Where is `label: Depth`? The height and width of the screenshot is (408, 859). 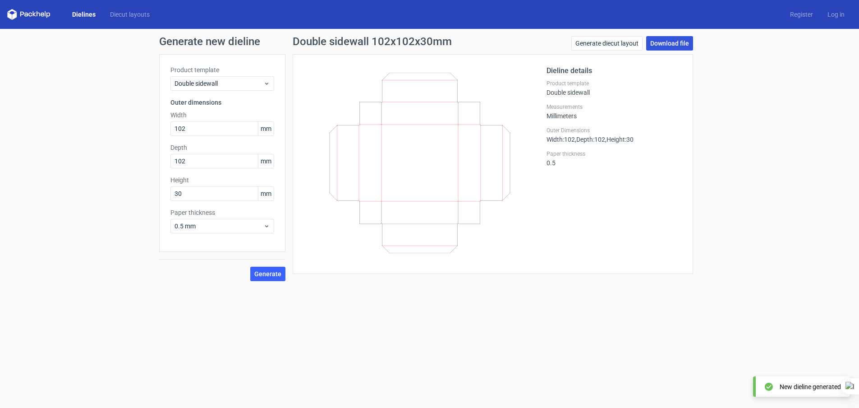
label: Depth is located at coordinates (222, 147).